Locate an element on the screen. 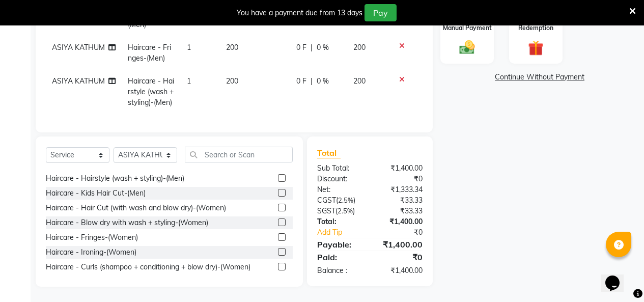 The height and width of the screenshot is (302, 644). div: Sub Total: is located at coordinates (339, 168).